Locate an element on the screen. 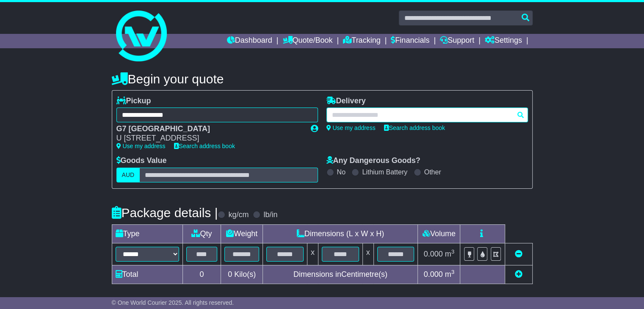  label: Other is located at coordinates (433, 172).